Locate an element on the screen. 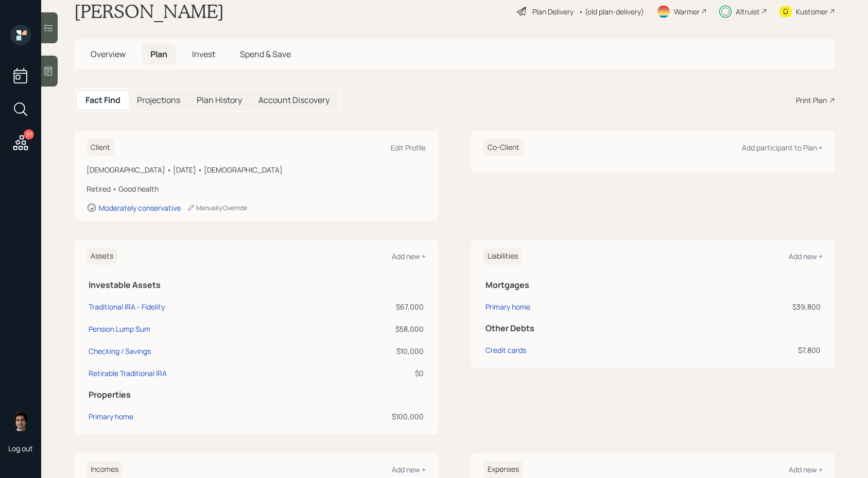 The width and height of the screenshot is (868, 478). div: Moderately conservative is located at coordinates (139, 208).